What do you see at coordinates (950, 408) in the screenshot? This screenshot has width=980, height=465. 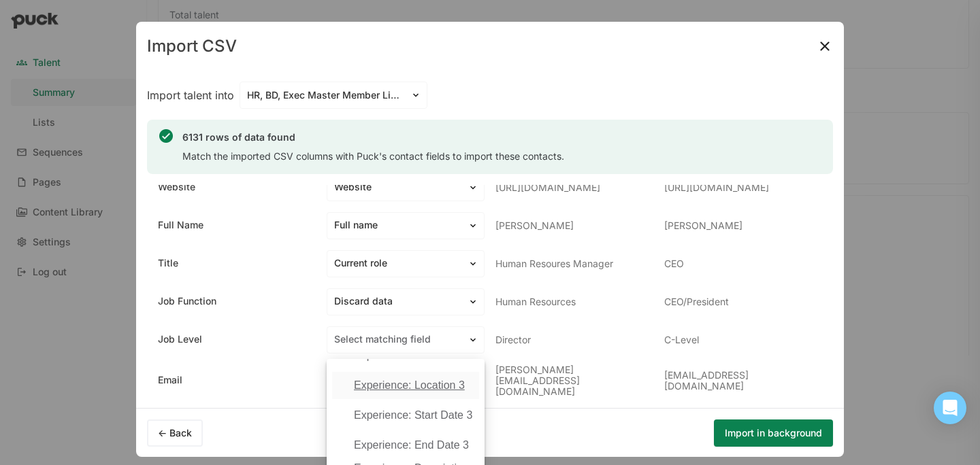 I see `div: Open Intercom Messenger` at bounding box center [950, 408].